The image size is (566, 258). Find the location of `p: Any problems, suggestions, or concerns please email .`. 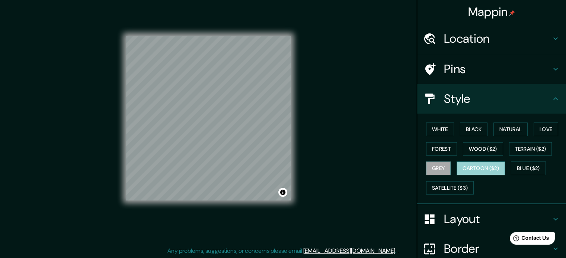

p: Any problems, suggestions, or concerns please email . is located at coordinates (282, 251).